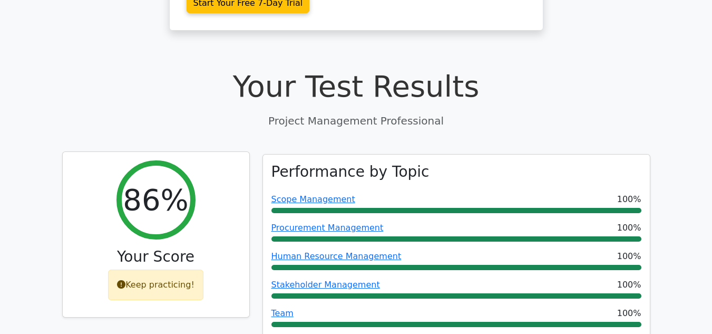  I want to click on a: Human Resource Management, so click(336, 256).